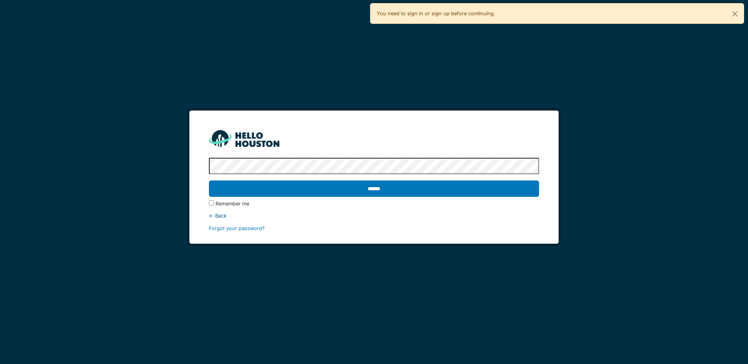 This screenshot has width=748, height=364. Describe the element at coordinates (557, 13) in the screenshot. I see `div: You need to sign in or sign up before continuing.` at that location.